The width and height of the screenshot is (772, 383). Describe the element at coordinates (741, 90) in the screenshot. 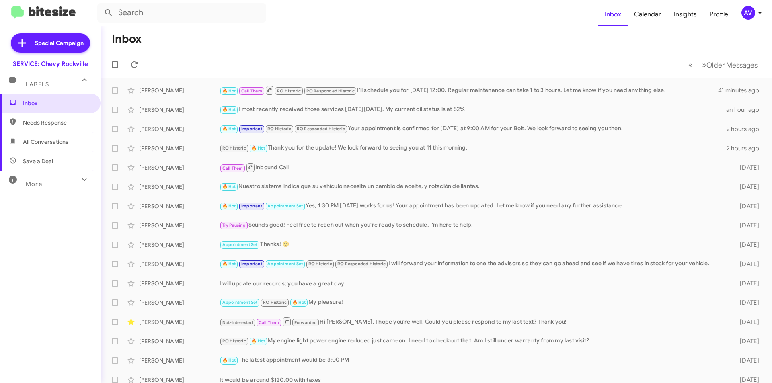

I see `div: 41 minutes ago` at that location.